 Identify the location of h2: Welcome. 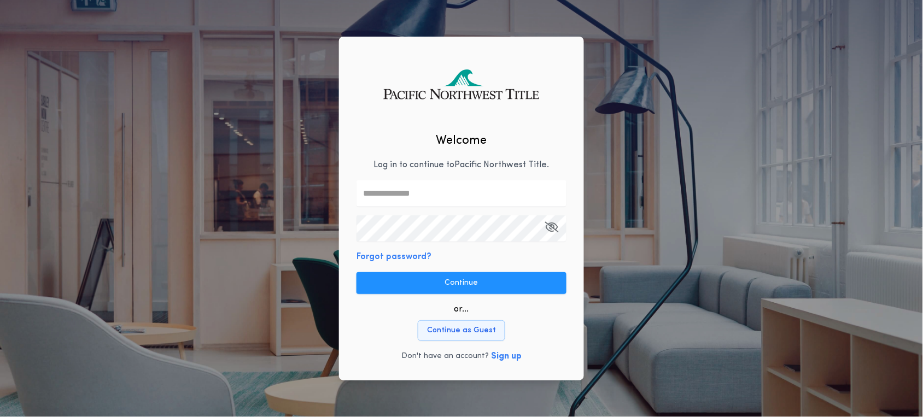
(462, 141).